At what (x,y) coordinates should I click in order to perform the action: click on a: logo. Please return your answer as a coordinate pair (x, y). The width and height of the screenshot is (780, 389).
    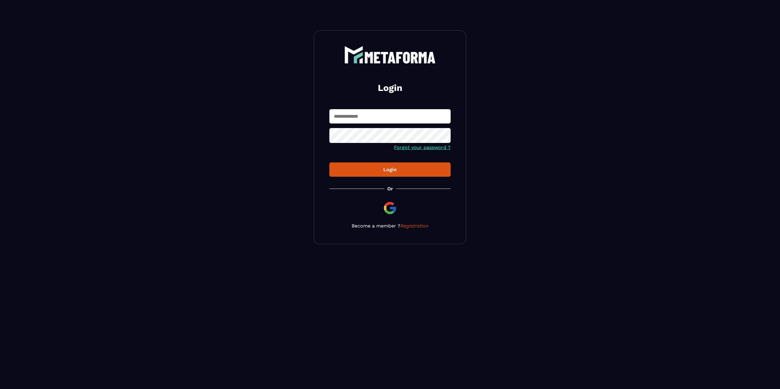
    Looking at the image, I should click on (390, 55).